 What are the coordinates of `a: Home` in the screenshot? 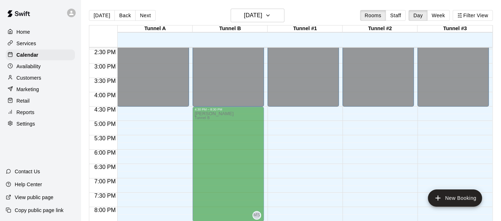 It's located at (40, 32).